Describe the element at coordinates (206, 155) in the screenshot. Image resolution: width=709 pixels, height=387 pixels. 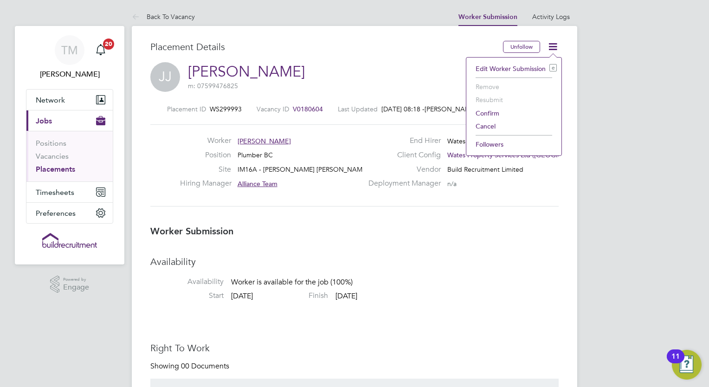
I see `label: Position` at that location.